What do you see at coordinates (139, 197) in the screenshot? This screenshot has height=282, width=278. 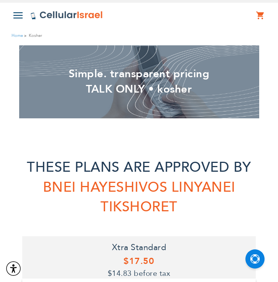 I see `span: BNEI HAYESHIVOS LINYANEI TIKSHORET` at bounding box center [139, 197].